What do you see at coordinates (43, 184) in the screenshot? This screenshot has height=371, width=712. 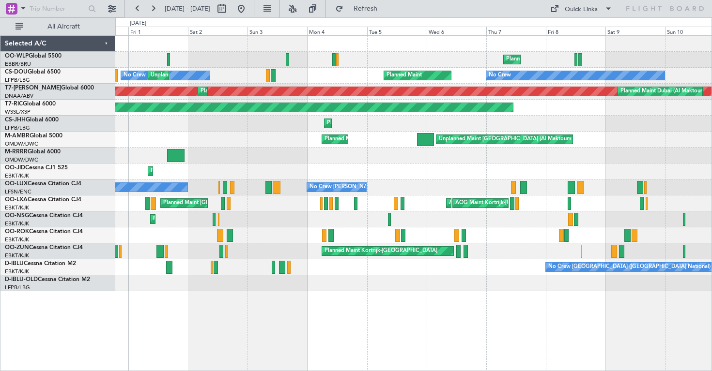 I see `a: OO-LUXCessna Citation CJ4` at bounding box center [43, 184].